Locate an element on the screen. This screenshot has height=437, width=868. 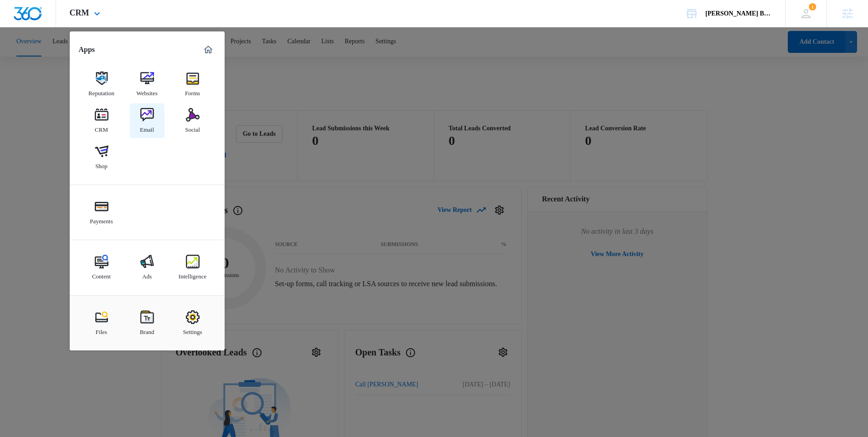
a: Payments is located at coordinates (101, 212).